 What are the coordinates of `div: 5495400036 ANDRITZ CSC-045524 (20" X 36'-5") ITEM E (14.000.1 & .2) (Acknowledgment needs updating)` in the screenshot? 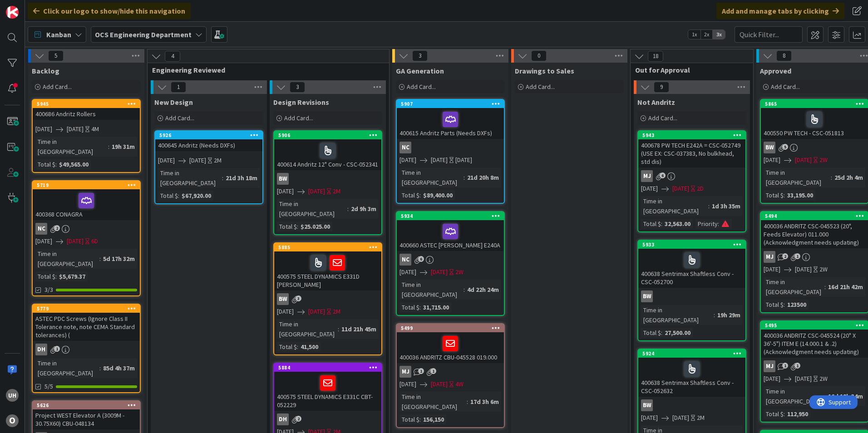 It's located at (815, 340).